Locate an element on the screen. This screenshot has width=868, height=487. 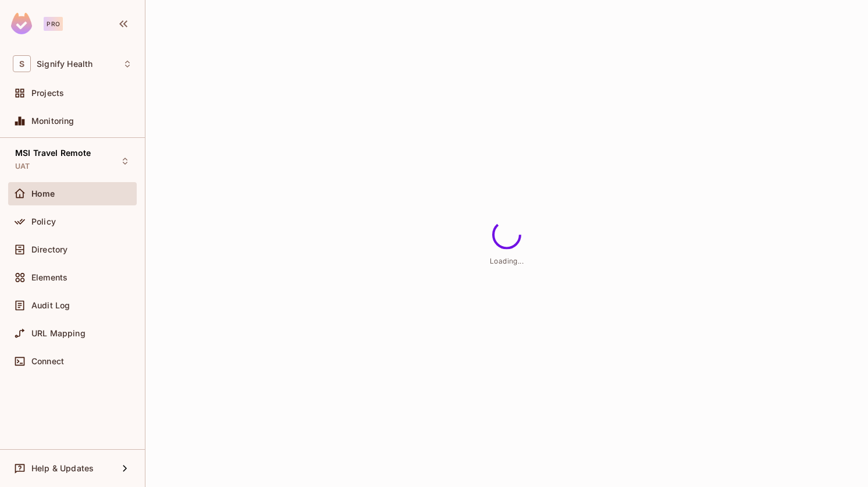
img: SReyMgAAAABJRU5ErkJggg== is located at coordinates (21, 23).